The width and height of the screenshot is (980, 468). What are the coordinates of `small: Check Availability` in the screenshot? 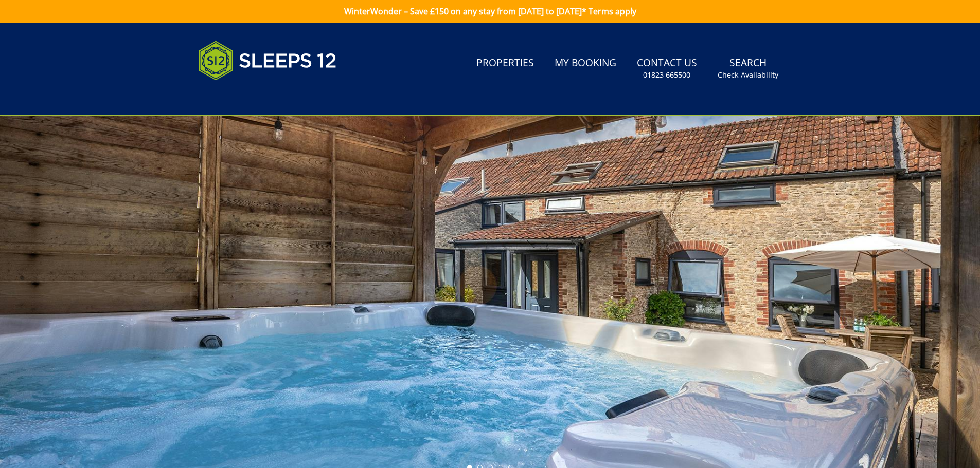 It's located at (748, 75).